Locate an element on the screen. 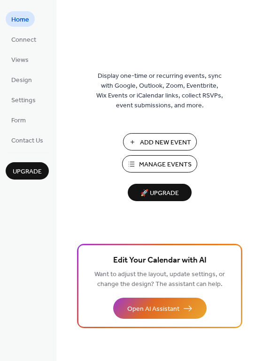 Image resolution: width=263 pixels, height=361 pixels. span: Edit Your Calendar with AI is located at coordinates (159, 261).